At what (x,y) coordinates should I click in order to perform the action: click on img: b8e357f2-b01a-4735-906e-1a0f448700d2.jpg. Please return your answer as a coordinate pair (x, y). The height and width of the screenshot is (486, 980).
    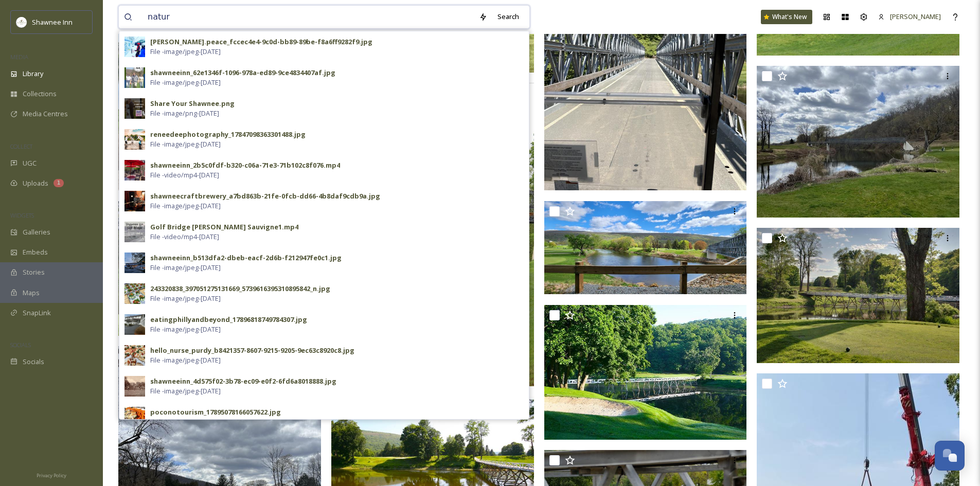
    Looking at the image, I should click on (135, 139).